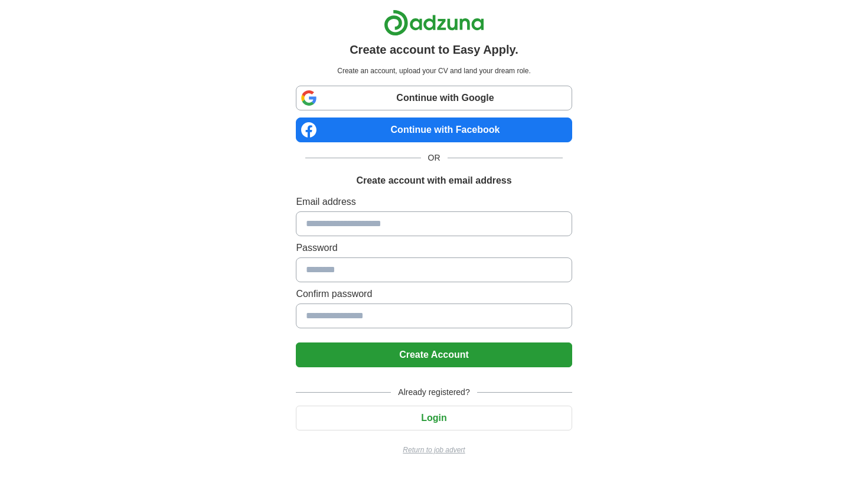  Describe the element at coordinates (433, 418) in the screenshot. I see `a: Login` at that location.